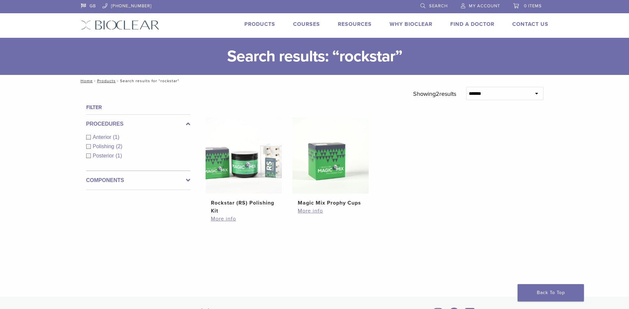  Describe the element at coordinates (244, 166) in the screenshot. I see `a: Rockstar (RS) Polishing KitRockstar (RS) Polishing Kit` at that location.